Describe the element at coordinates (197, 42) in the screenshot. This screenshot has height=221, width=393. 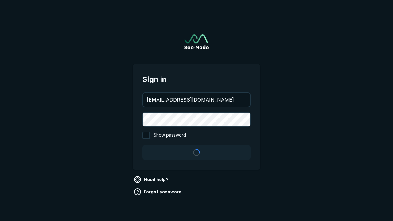
I see `a: Go to sign in` at that location.